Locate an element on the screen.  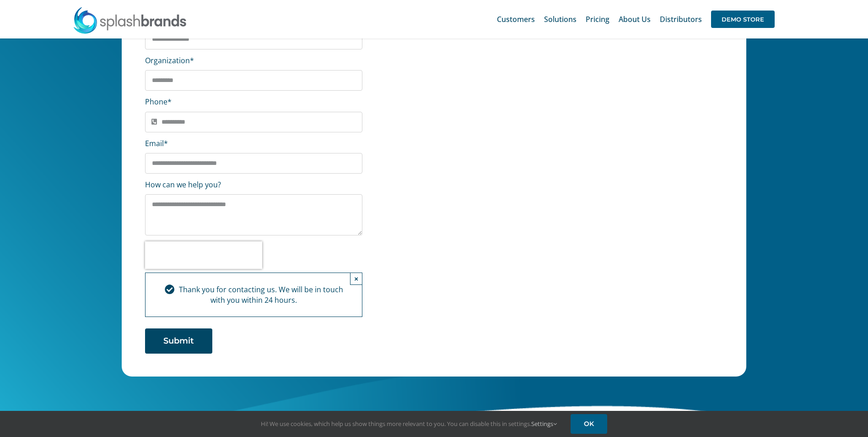
label: Email is located at coordinates (157, 144).